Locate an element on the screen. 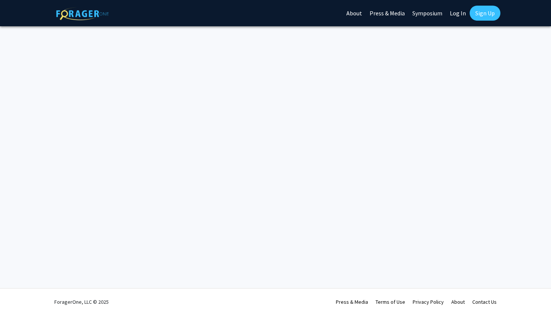 The image size is (551, 315). img: ForagerOne Logo is located at coordinates (82, 13).